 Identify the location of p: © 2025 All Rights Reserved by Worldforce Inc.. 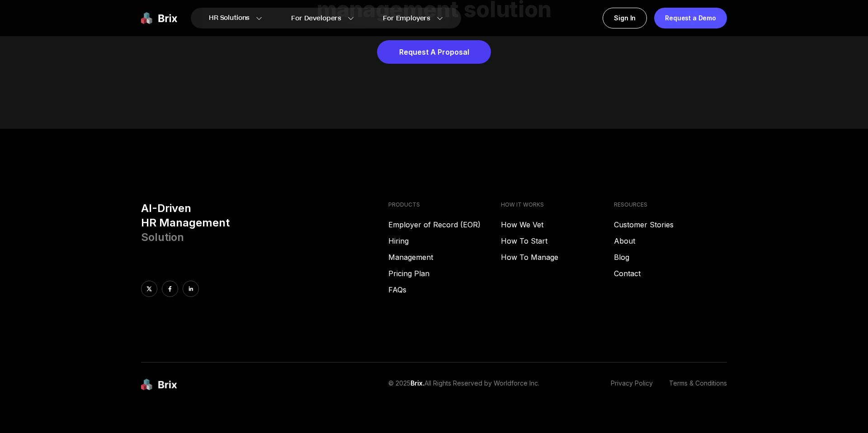
(464, 385).